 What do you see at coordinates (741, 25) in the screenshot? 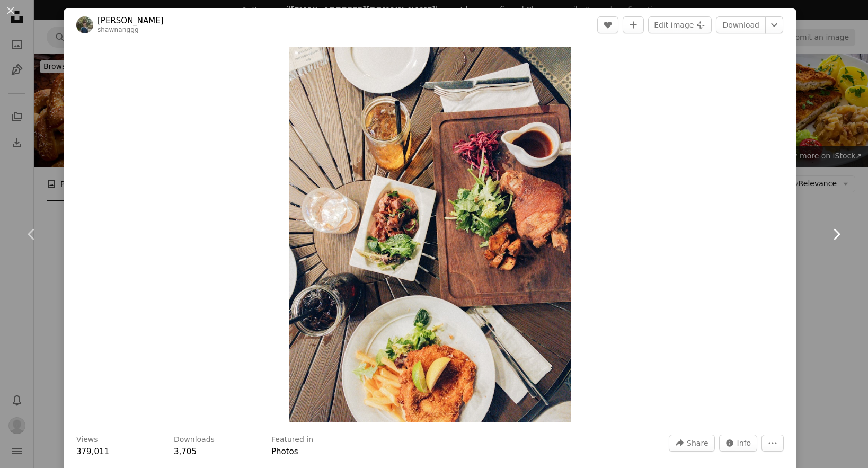
I see `a: Download` at bounding box center [741, 25].